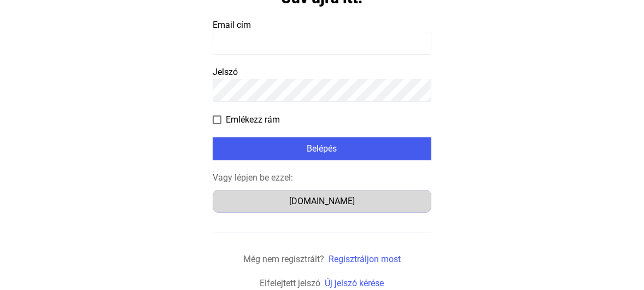 The width and height of the screenshot is (644, 290). What do you see at coordinates (290, 283) in the screenshot?
I see `span: Elfelejtett jelszó` at bounding box center [290, 283].